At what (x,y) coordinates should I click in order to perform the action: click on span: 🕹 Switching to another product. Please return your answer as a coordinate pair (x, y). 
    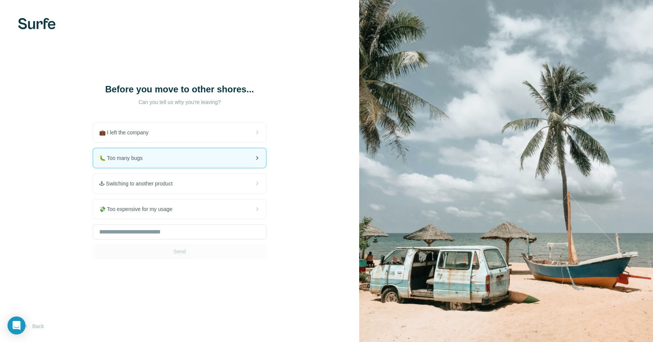
    Looking at the image, I should click on (139, 184).